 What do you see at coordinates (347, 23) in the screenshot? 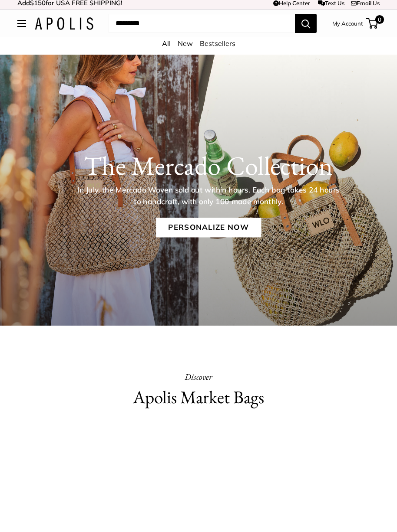
I see `a: My Account` at bounding box center [347, 23].